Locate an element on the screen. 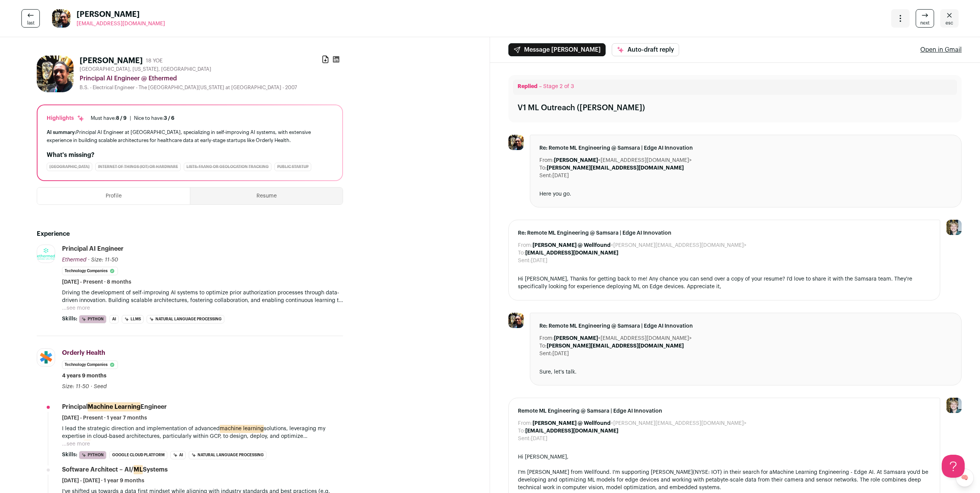  span: Stage 2 of 3 is located at coordinates (558, 86).